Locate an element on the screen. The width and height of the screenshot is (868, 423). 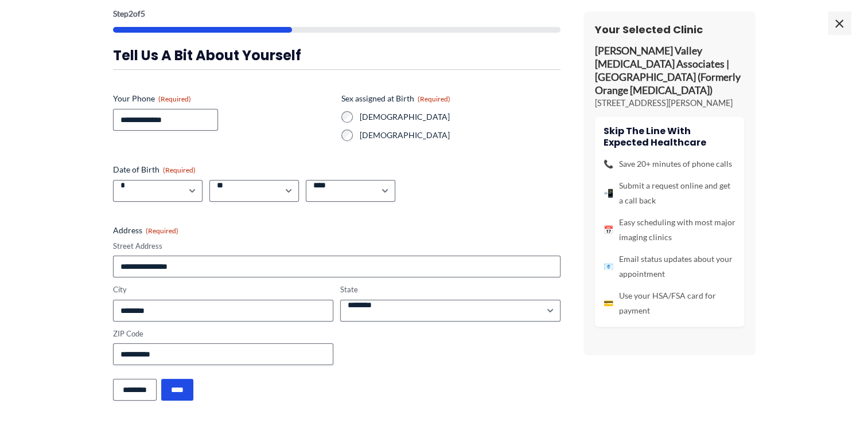
p: Step of is located at coordinates (337, 13).